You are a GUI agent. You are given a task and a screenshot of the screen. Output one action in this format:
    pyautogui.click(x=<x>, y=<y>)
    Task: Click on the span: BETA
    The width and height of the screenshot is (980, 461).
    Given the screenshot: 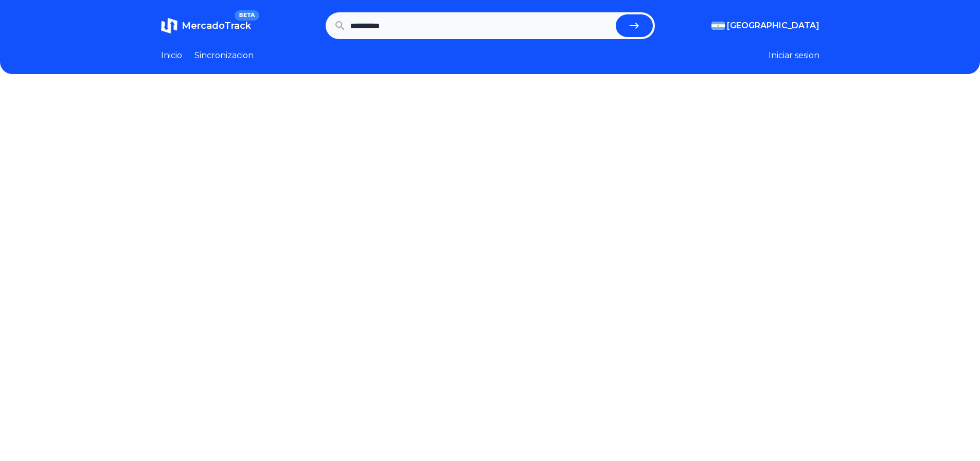 What is the action you would take?
    pyautogui.click(x=247, y=15)
    